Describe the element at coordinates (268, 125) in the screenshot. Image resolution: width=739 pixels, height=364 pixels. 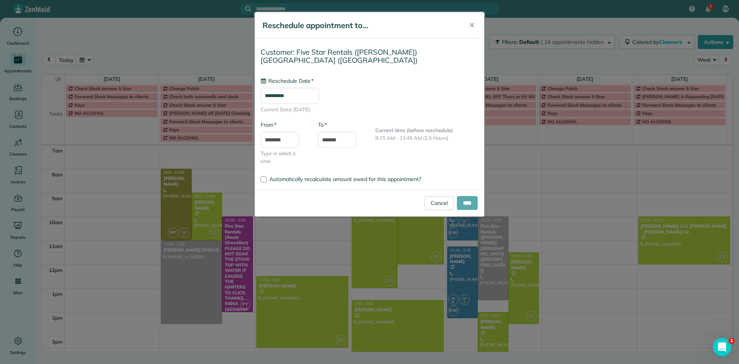
I see `label: From` at that location.